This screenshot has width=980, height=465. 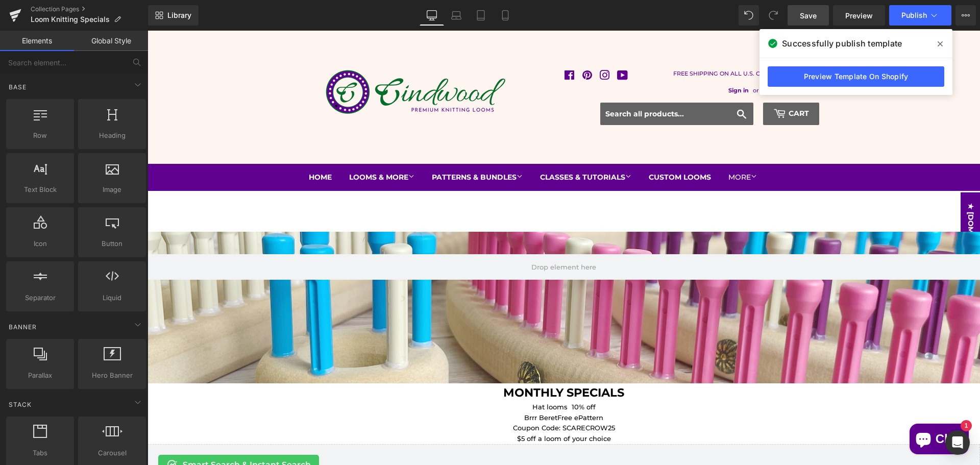 I want to click on button: Publish, so click(x=920, y=15).